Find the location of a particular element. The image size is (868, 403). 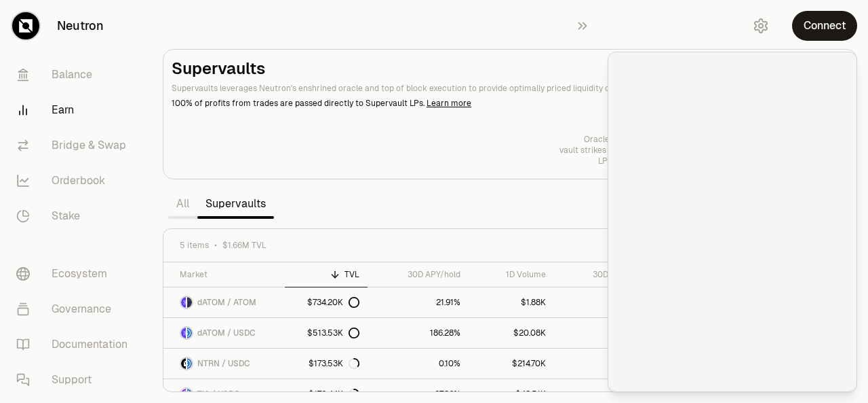

a: NTRN LogoUSDC LogoNTRN / USDC is located at coordinates (224, 363).